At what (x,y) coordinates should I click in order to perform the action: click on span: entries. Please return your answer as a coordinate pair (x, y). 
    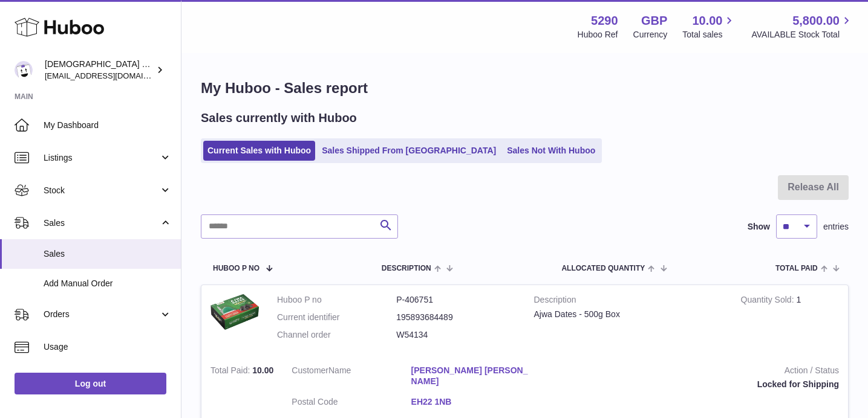
    Looking at the image, I should click on (835, 227).